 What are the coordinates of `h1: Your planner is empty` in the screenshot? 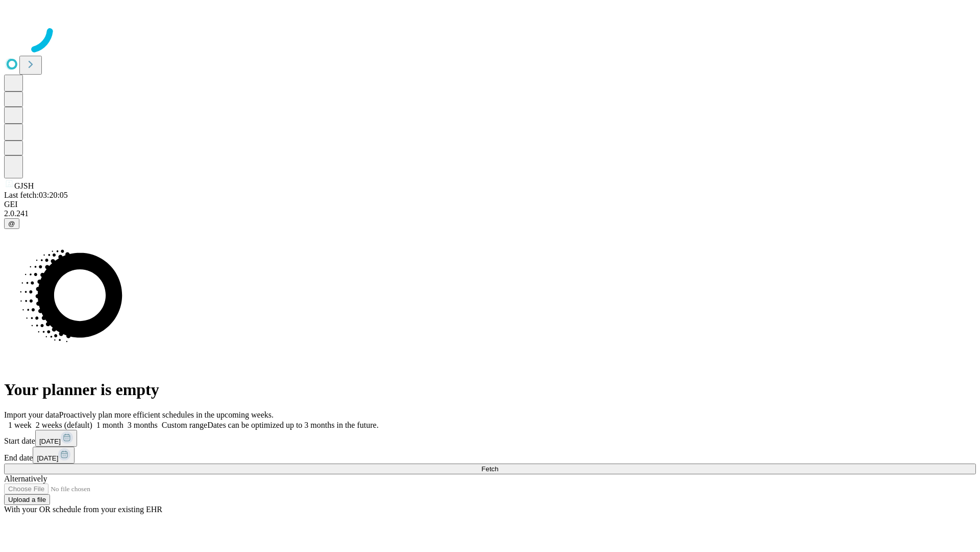 It's located at (490, 389).